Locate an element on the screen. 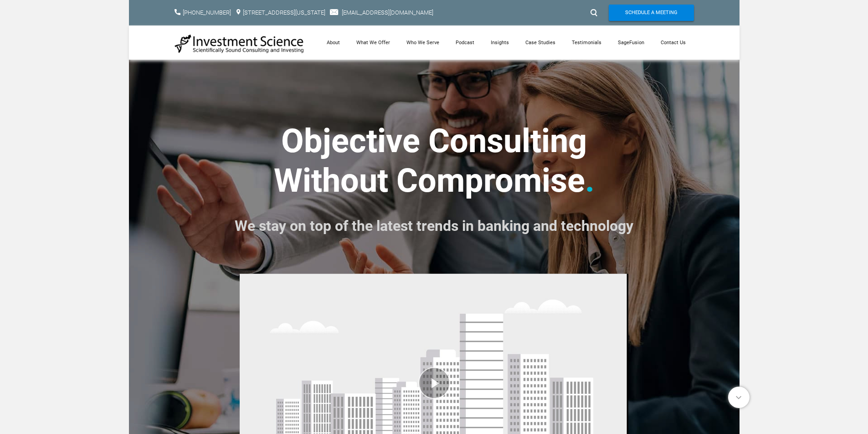 This screenshot has width=868, height=434. a: Insights is located at coordinates (500, 42).